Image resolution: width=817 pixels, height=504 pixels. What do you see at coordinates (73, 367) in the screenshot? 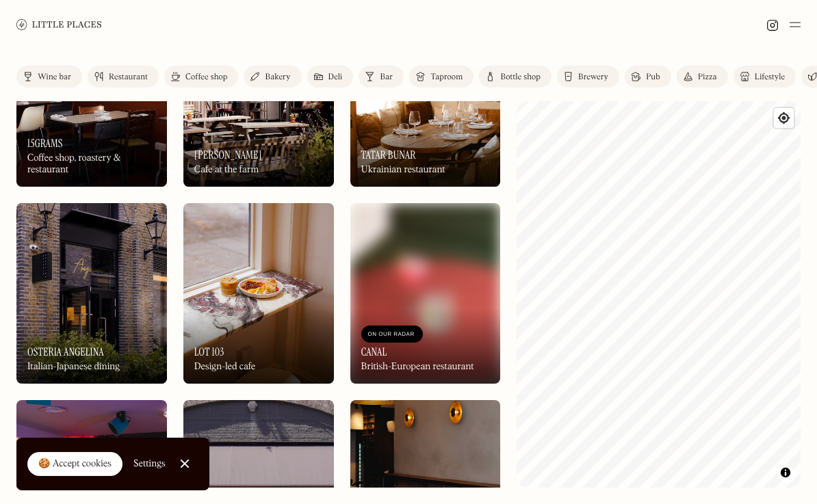
I see `div: Italian-Japanese dining` at bounding box center [73, 367].